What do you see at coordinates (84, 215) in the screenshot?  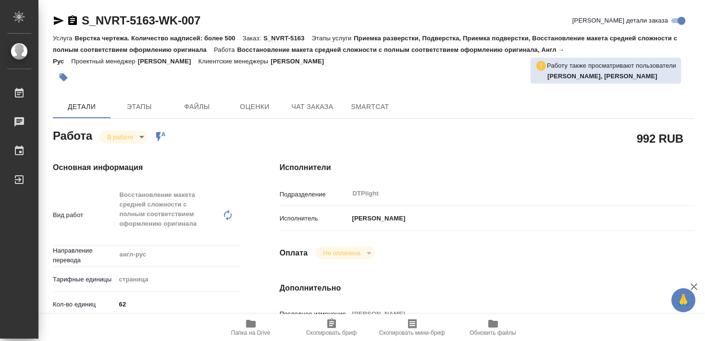 I see `p: Вид работ` at bounding box center [84, 215].